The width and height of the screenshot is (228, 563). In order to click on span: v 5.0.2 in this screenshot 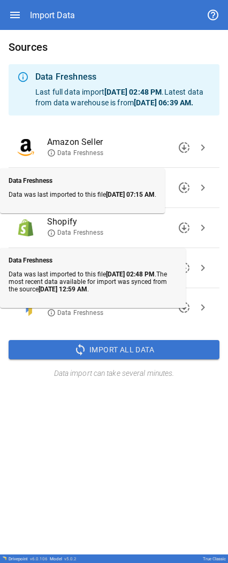, I will do `click(70, 559)`.